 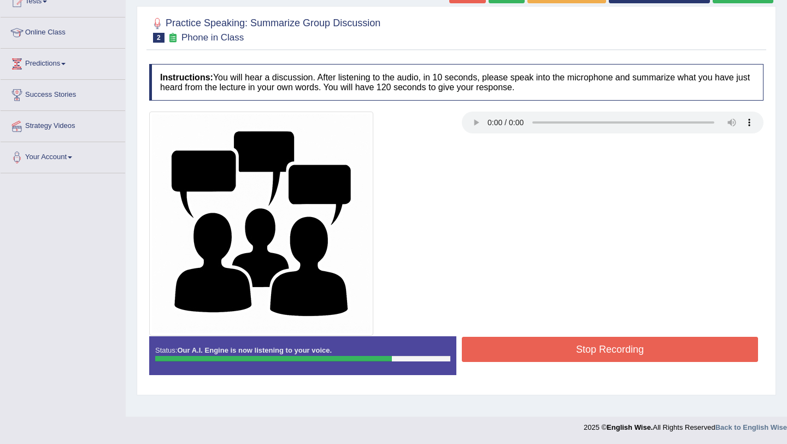 What do you see at coordinates (254, 350) in the screenshot?
I see `strong: Our A.I. Engine is now listening to your voice.` at bounding box center [254, 350].